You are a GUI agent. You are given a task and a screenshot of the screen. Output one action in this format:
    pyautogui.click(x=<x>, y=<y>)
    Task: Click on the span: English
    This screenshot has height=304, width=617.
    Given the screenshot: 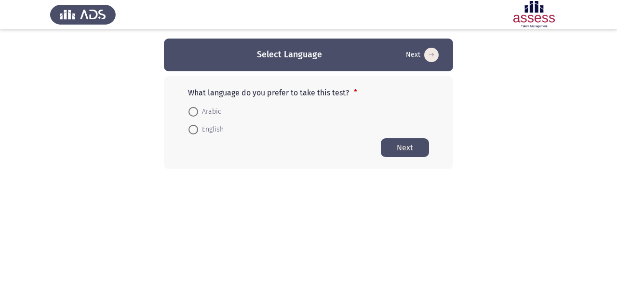 What is the action you would take?
    pyautogui.click(x=211, y=130)
    